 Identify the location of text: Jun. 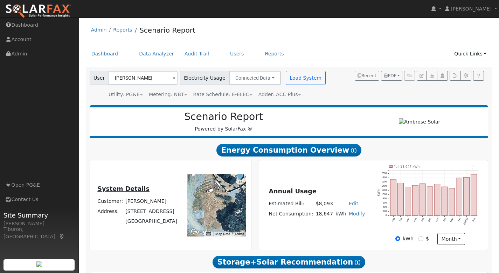
(460, 219).